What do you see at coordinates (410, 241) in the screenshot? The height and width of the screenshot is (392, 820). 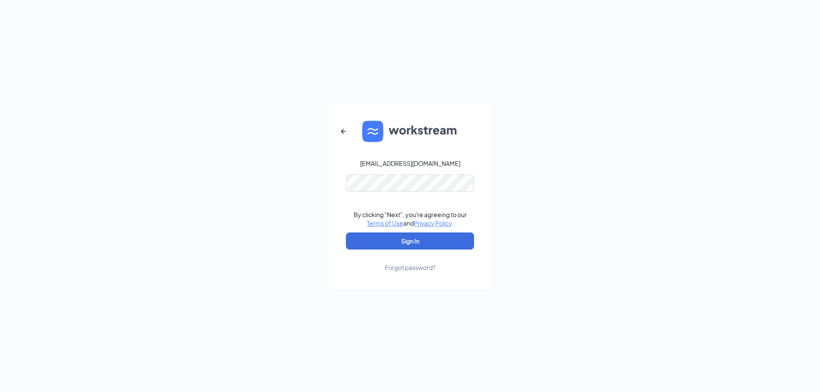 I see `button: Sign In` at bounding box center [410, 241].